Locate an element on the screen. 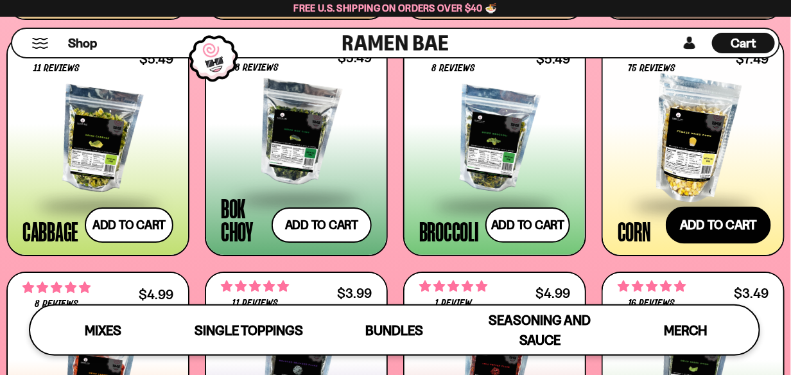  span: 8 reviews is located at coordinates (57, 304).